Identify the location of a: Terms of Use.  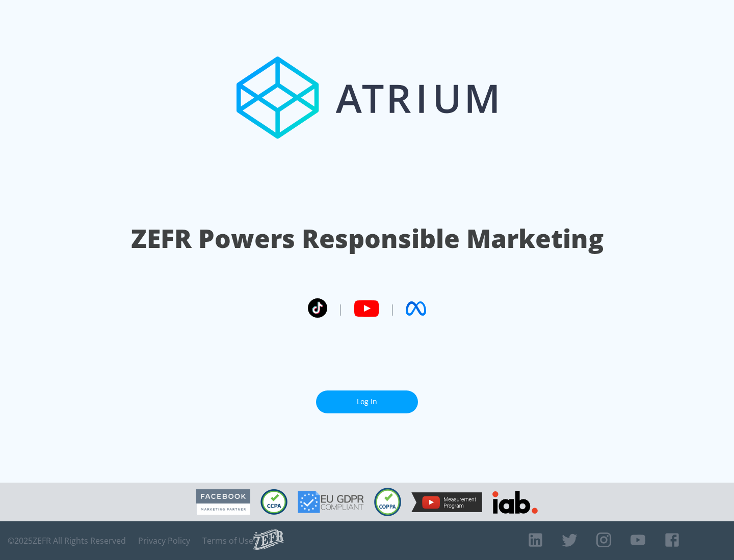
(228, 541).